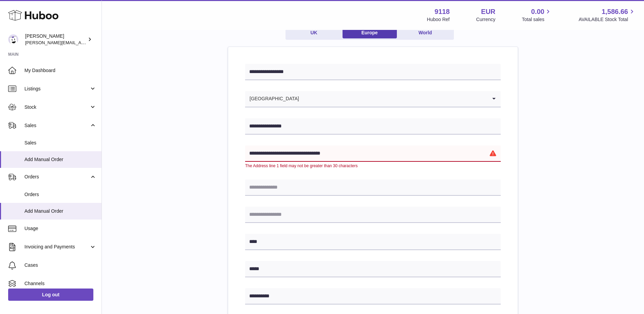  What do you see at coordinates (61, 283) in the screenshot?
I see `span: Channels` at bounding box center [61, 283].